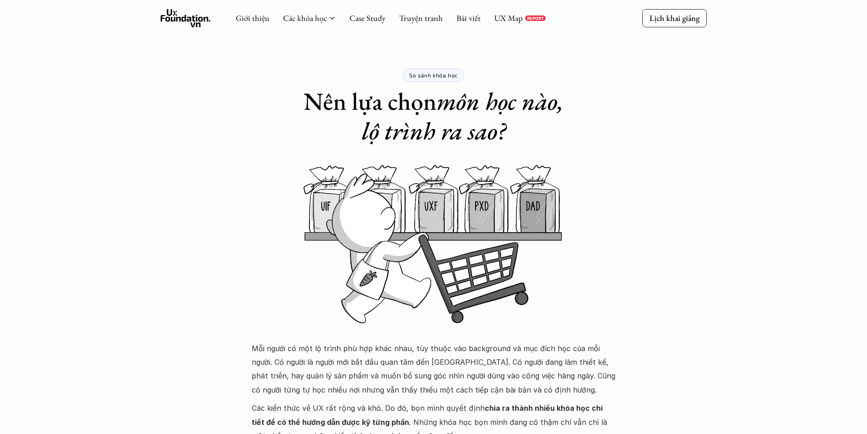  What do you see at coordinates (675, 18) in the screenshot?
I see `p: Lịch khai giảng` at bounding box center [675, 18].